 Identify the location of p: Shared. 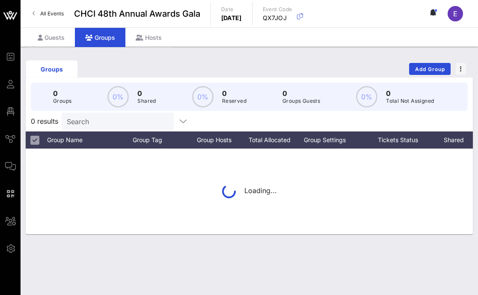
(146, 101).